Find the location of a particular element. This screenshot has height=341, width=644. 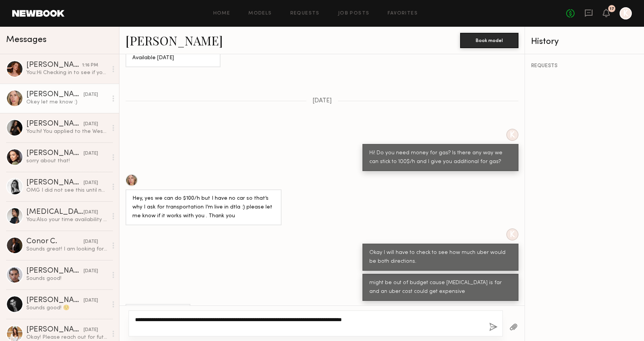

a: Models is located at coordinates (260, 14).